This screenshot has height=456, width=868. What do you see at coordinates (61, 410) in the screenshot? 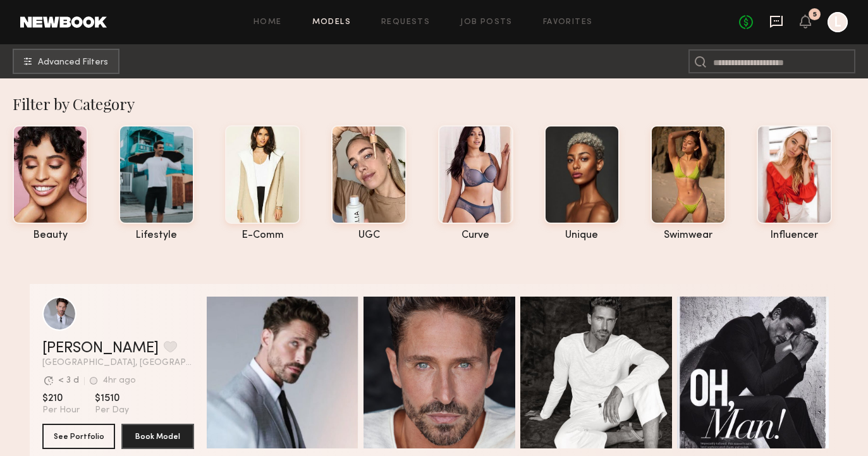
I see `span: Per Hour` at bounding box center [61, 410].